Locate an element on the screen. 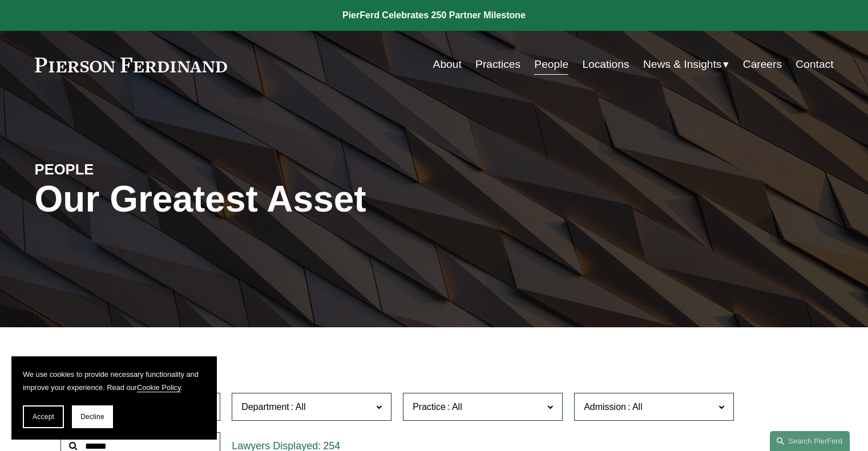  button: Decline is located at coordinates (93, 417).